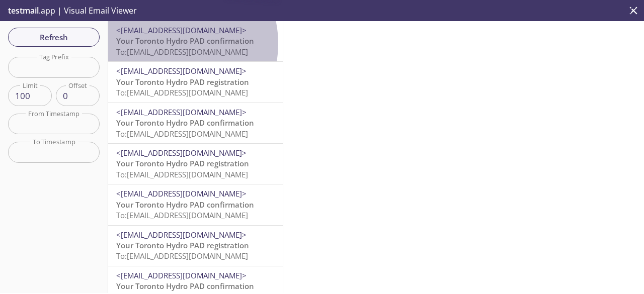 The width and height of the screenshot is (644, 294). I want to click on span: testmail, so click(23, 10).